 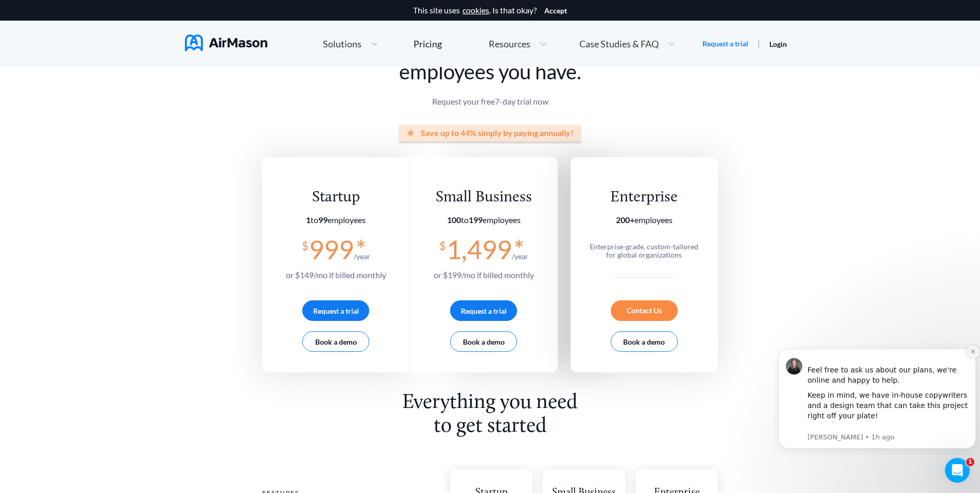 I want to click on span: 1, so click(x=970, y=462).